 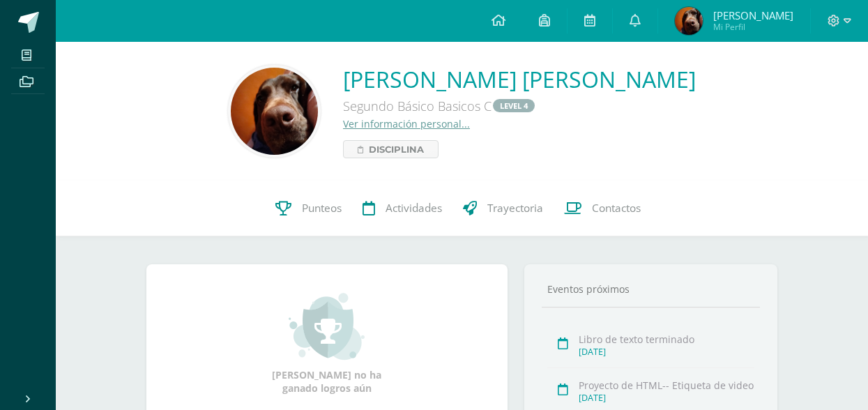 What do you see at coordinates (666, 385) in the screenshot?
I see `div: Proyecto de HTML-- Etiqueta de video` at bounding box center [666, 385].